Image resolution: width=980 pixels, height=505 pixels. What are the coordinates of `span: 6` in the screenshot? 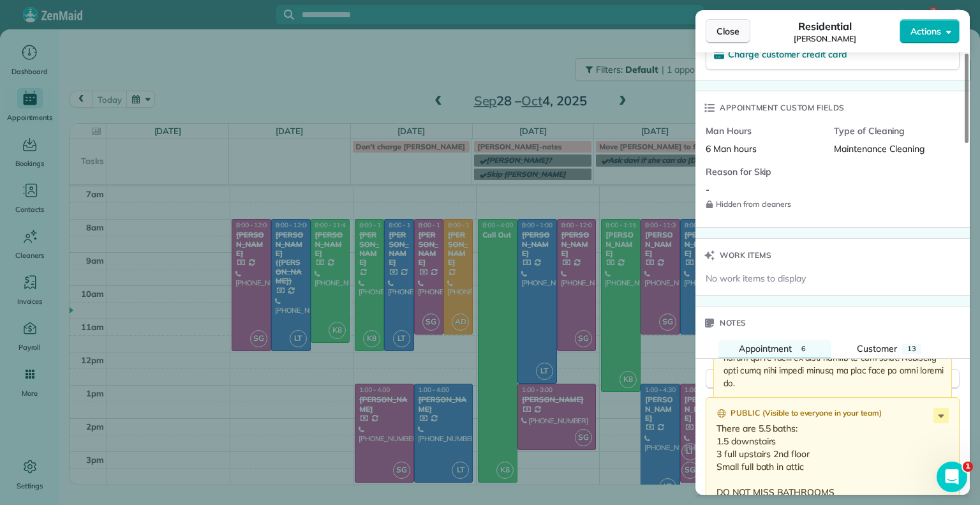 It's located at (803, 349).